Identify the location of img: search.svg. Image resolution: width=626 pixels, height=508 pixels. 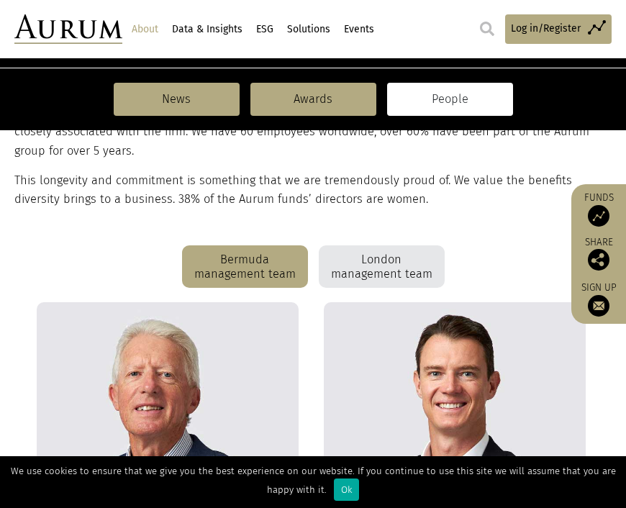
(487, 29).